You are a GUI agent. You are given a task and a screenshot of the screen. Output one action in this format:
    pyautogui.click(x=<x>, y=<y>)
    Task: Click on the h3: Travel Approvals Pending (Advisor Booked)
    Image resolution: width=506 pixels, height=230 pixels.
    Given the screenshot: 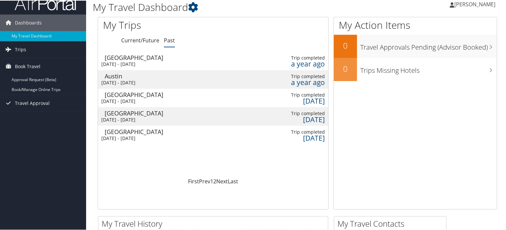 What is the action you would take?
    pyautogui.click(x=429, y=45)
    